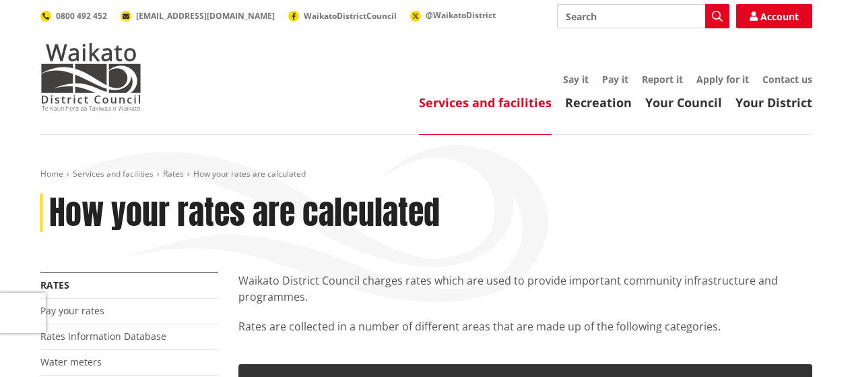 This screenshot has height=377, width=852. What do you see at coordinates (342, 15) in the screenshot?
I see `a: WaikatoDistrictCouncil` at bounding box center [342, 15].